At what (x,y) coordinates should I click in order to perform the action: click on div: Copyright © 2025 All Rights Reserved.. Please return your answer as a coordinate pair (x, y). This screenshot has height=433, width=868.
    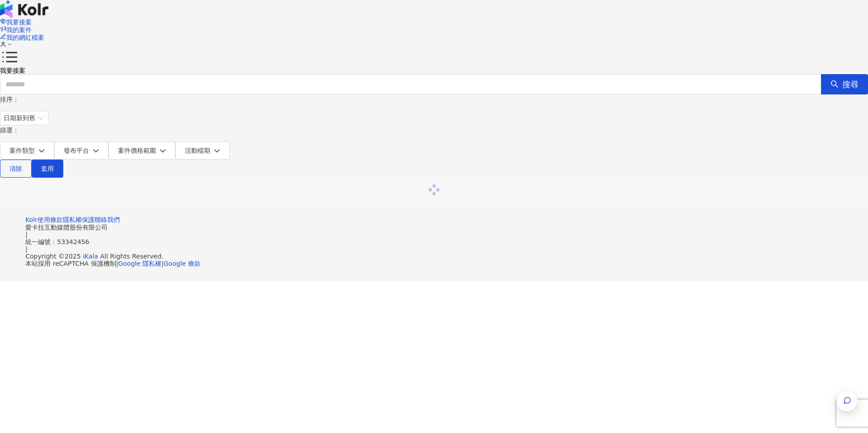
    Looking at the image, I should click on (434, 256).